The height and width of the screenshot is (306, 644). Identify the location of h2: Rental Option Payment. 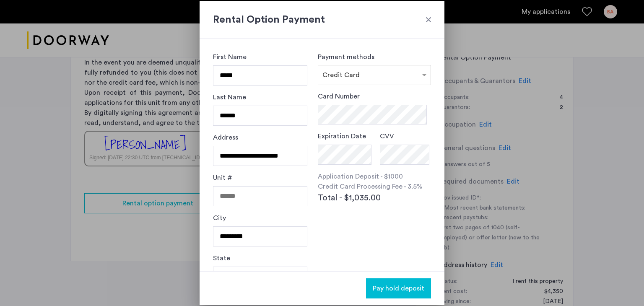
(322, 20).